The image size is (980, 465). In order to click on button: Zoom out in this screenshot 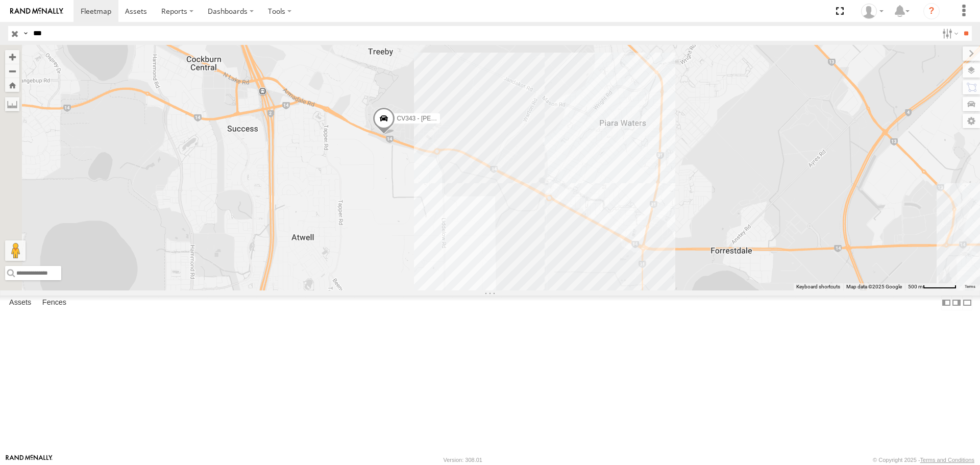, I will do `click(12, 71)`.